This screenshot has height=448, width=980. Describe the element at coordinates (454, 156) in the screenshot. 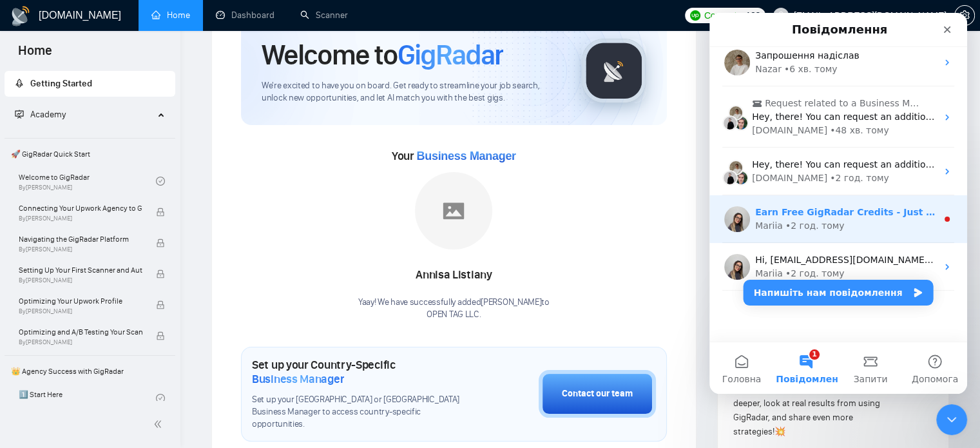

I see `span: Your` at that location.